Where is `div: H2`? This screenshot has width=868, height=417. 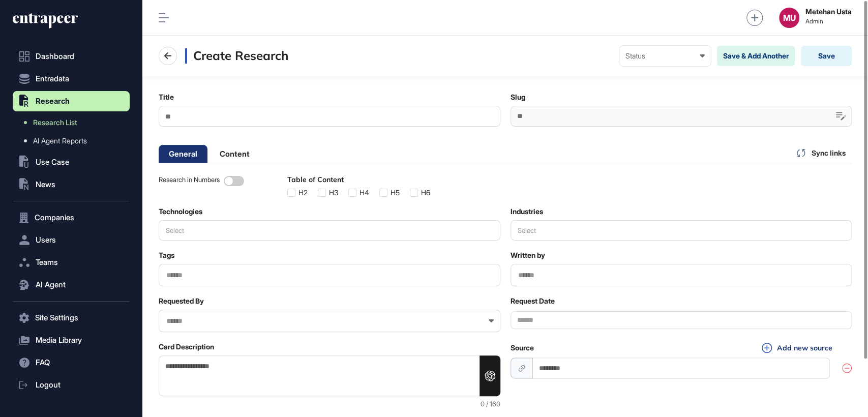
div: H2 is located at coordinates (303, 193).